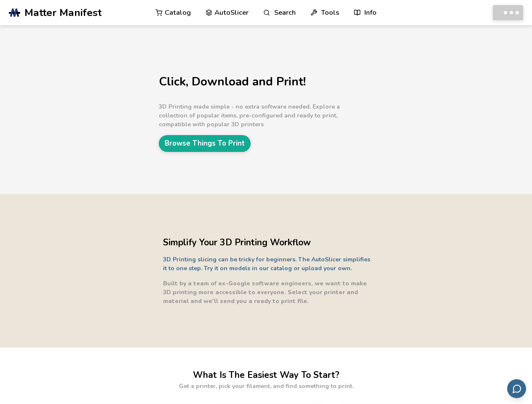 This screenshot has width=532, height=404. What do you see at coordinates (266, 386) in the screenshot?
I see `p: Get a printer, pick your filament, and find something to print.` at bounding box center [266, 386].